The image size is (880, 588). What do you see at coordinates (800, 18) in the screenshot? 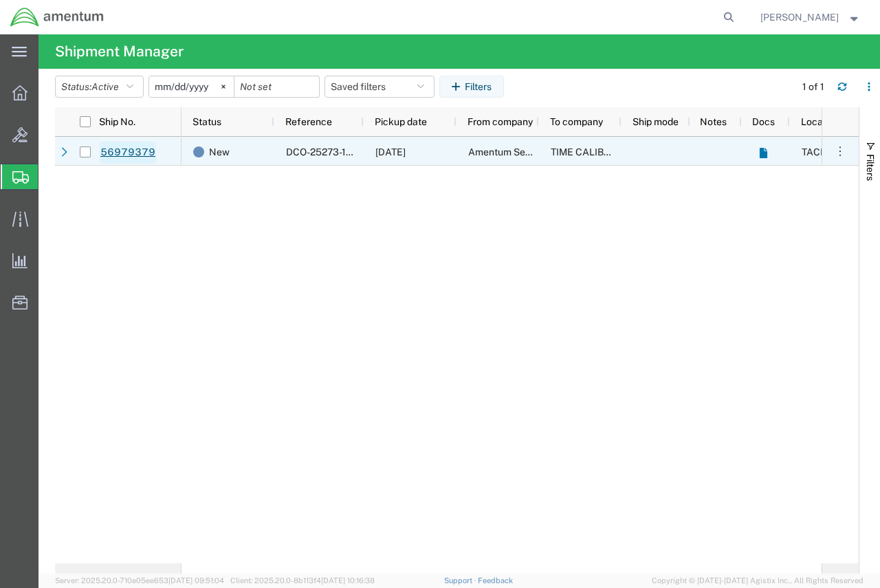
I see `span: George Brooks` at bounding box center [800, 18].